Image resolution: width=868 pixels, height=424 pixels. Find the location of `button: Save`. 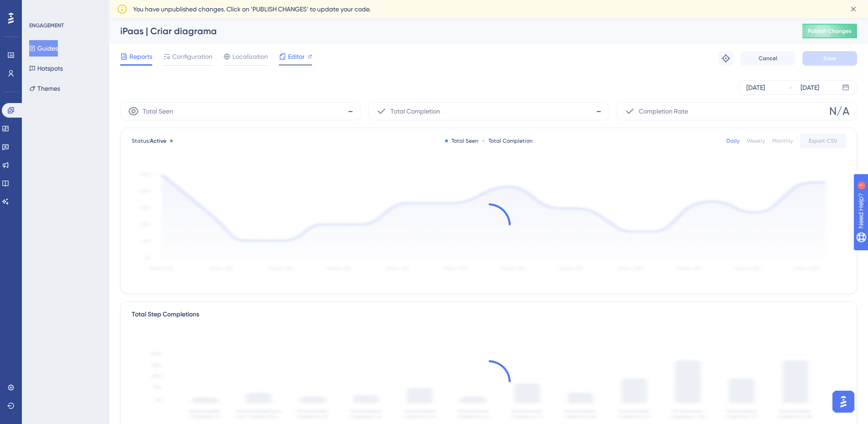

button: Save is located at coordinates (830, 58).